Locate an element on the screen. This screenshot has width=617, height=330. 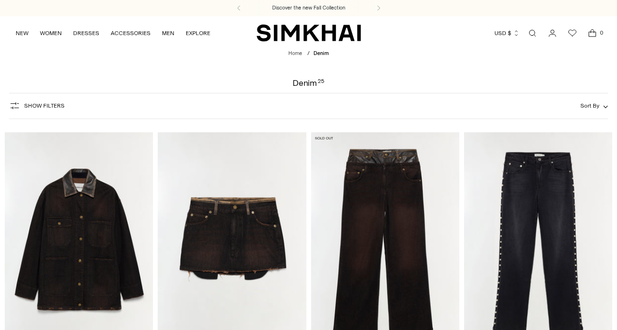
nav: breadcrumbs is located at coordinates (308, 54).